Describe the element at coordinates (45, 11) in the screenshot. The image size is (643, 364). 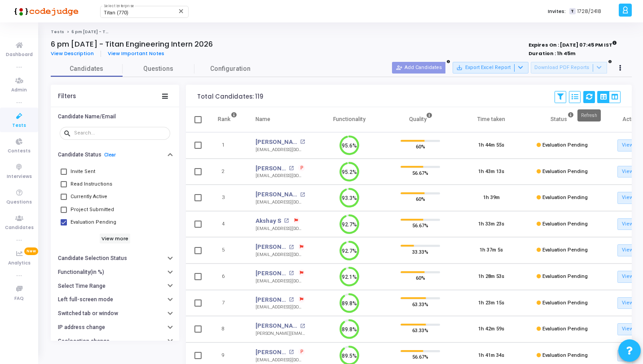
I see `img: logo` at that location.